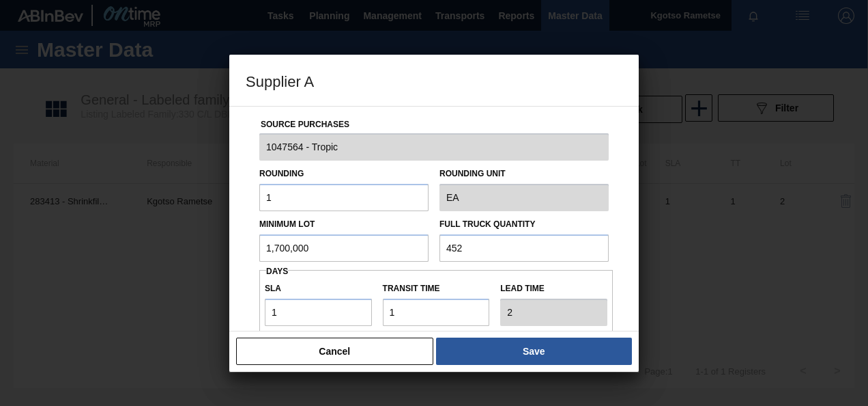 This screenshot has width=868, height=406. I want to click on label: Source Purchases, so click(305, 125).